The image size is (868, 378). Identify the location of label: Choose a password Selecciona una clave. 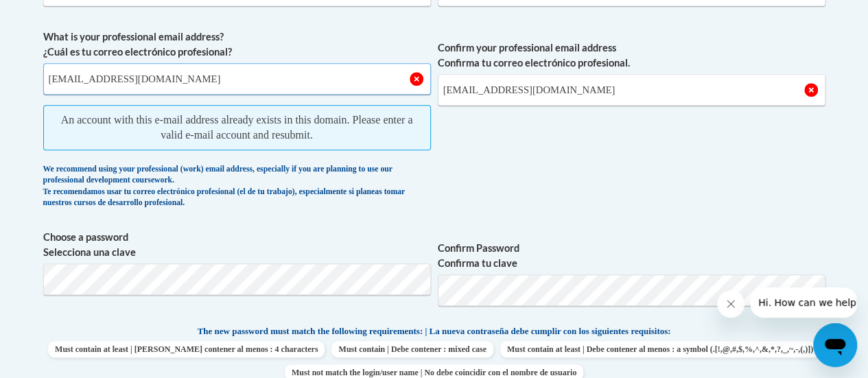
(236, 245).